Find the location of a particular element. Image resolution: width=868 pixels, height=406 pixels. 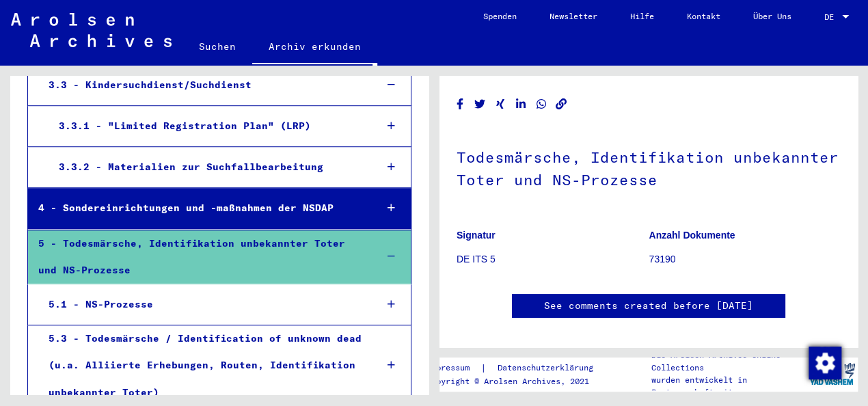

a: Archiv erkunden is located at coordinates (314, 48).